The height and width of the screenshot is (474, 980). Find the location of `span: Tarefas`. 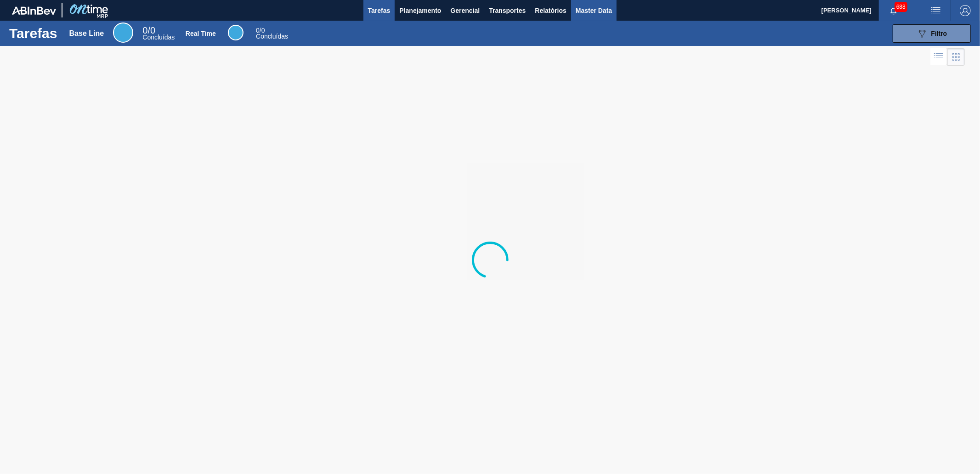

span: Tarefas is located at coordinates (379, 11).